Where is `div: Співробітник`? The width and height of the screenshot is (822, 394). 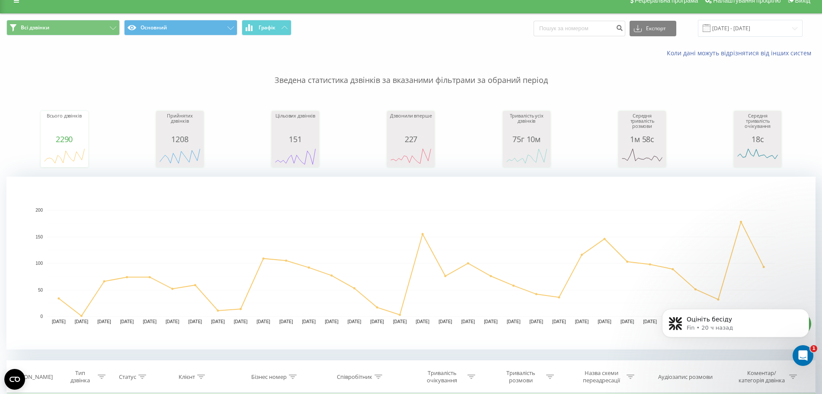
div: Співробітник is located at coordinates (355, 377).